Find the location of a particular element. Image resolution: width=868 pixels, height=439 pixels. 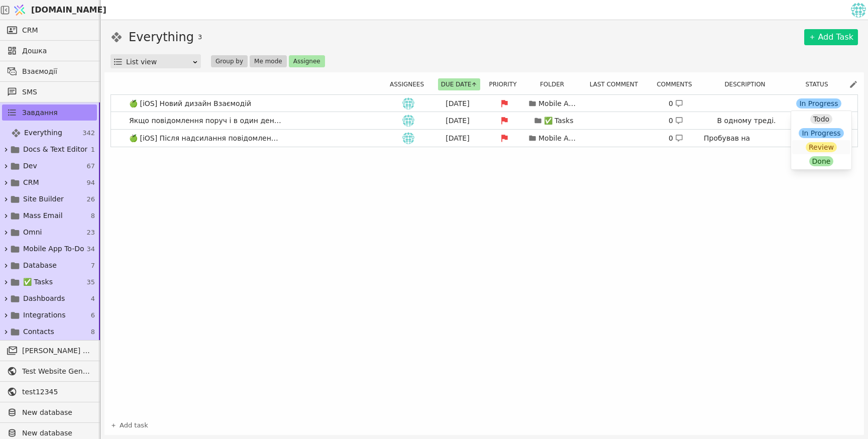

span: 35 is located at coordinates (90, 282).